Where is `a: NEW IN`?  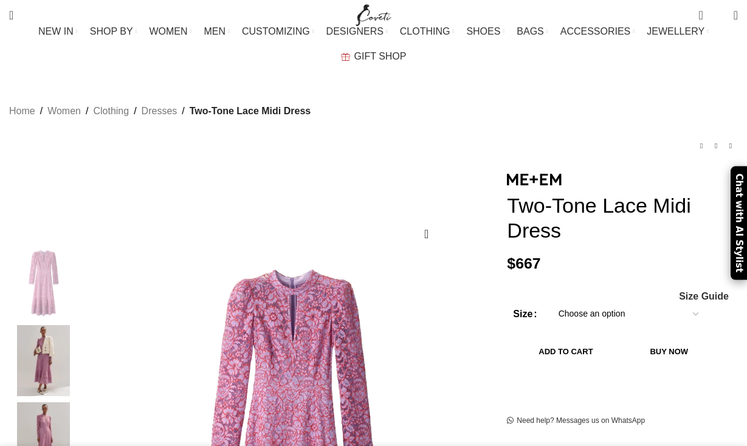
a: NEW IN is located at coordinates (58, 32).